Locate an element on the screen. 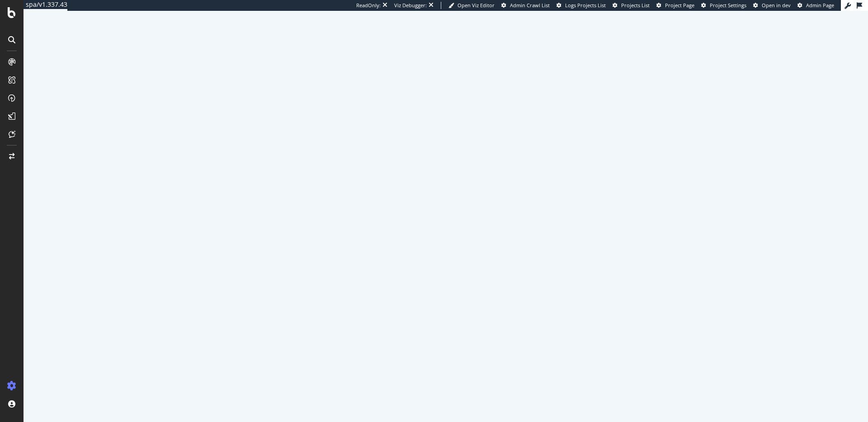  span: Admin Crawl List is located at coordinates (530, 5).